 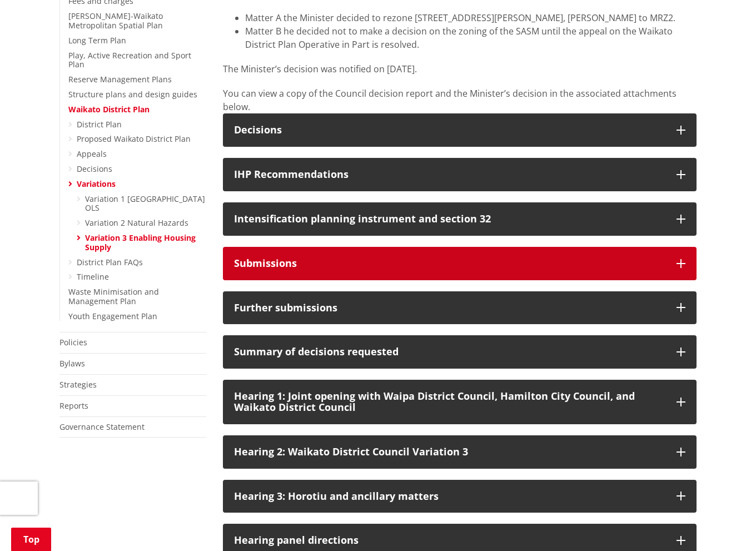 What do you see at coordinates (120, 79) in the screenshot?
I see `a: Reserve Management Plans` at bounding box center [120, 79].